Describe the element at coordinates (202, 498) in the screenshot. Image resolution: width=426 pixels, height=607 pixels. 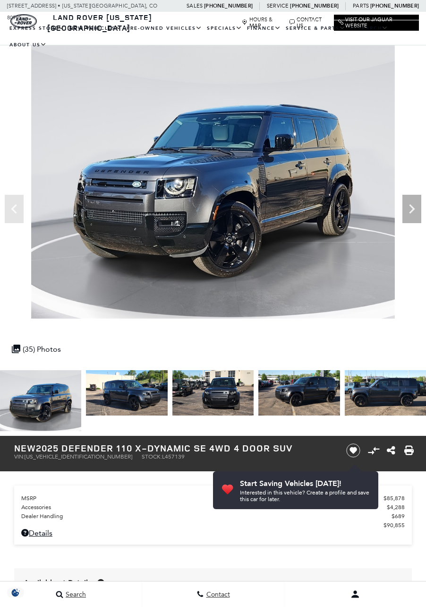
I see `span: MSRP` at that location.